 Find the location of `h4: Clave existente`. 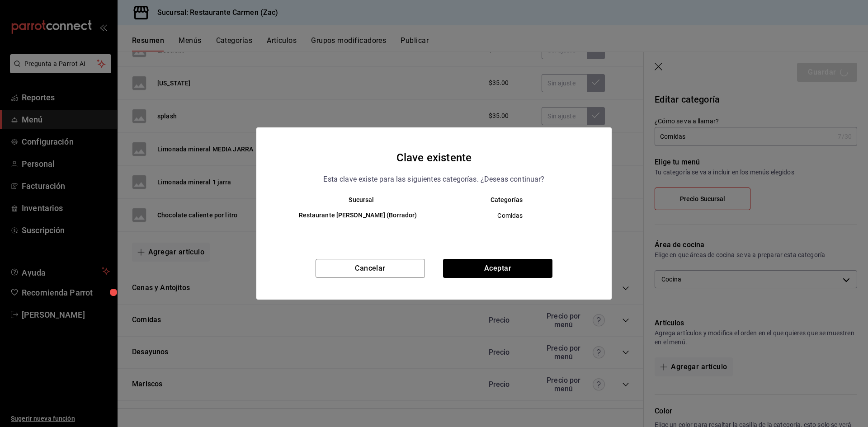

h4: Clave existente is located at coordinates (434, 158).